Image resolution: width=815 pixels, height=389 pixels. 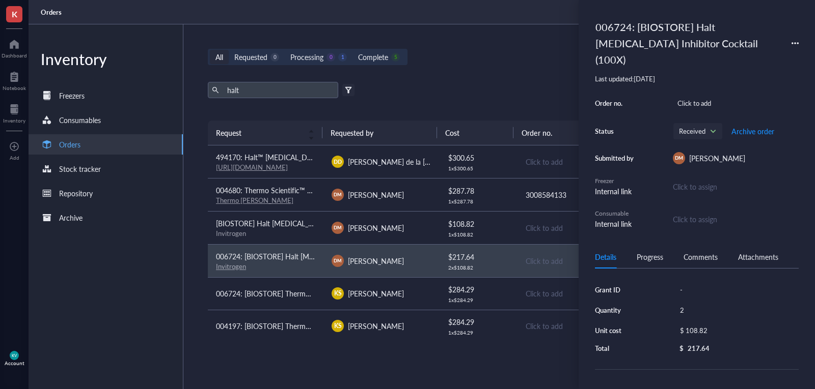 What do you see at coordinates (478, 268) in the screenshot?
I see `div: 2 x $ 108.82` at bounding box center [478, 268].